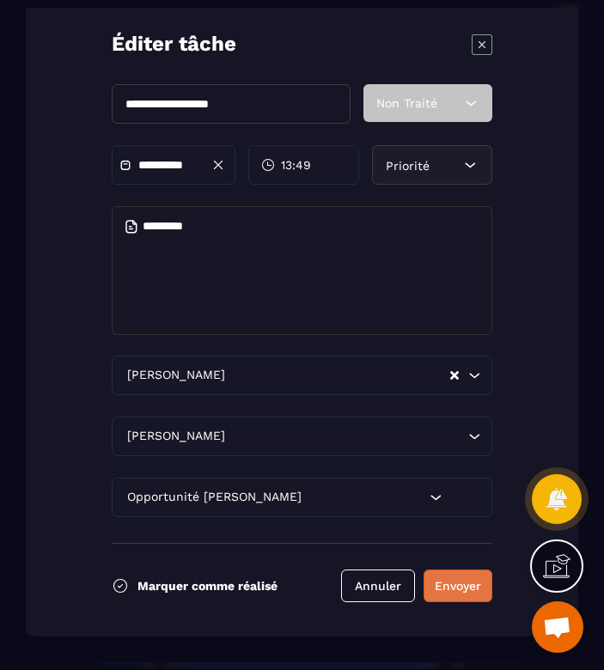 Image resolution: width=604 pixels, height=670 pixels. Describe the element at coordinates (295, 165) in the screenshot. I see `span: 13:49` at that location.